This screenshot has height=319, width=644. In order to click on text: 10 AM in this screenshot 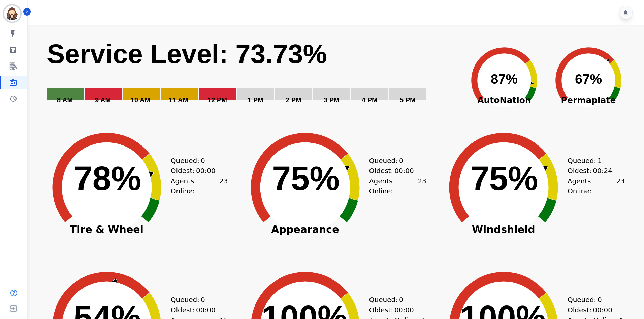, I will do `click(140, 100)`.